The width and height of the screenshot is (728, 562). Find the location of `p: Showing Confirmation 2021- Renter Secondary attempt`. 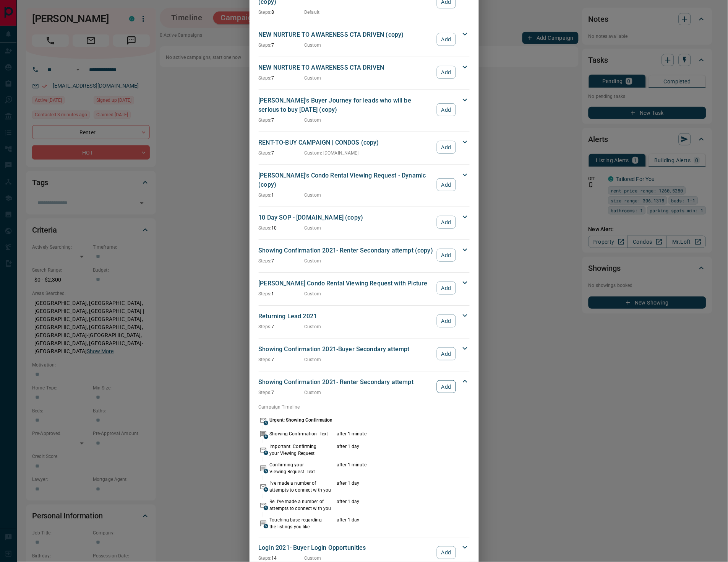

p: Showing Confirmation 2021- Renter Secondary attempt is located at coordinates (346, 382).